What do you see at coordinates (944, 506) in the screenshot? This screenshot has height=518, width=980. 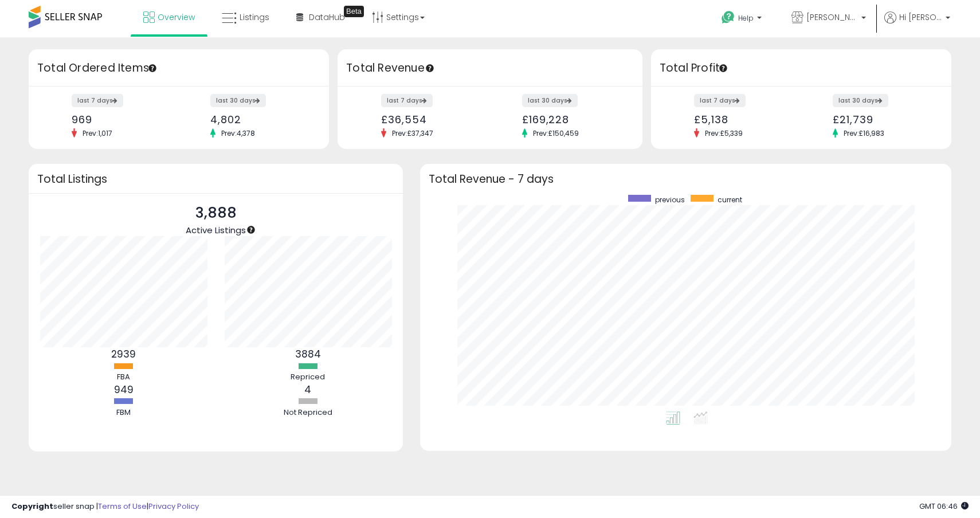 I see `span: 2025-10-6 06:46 GMT` at bounding box center [944, 506].